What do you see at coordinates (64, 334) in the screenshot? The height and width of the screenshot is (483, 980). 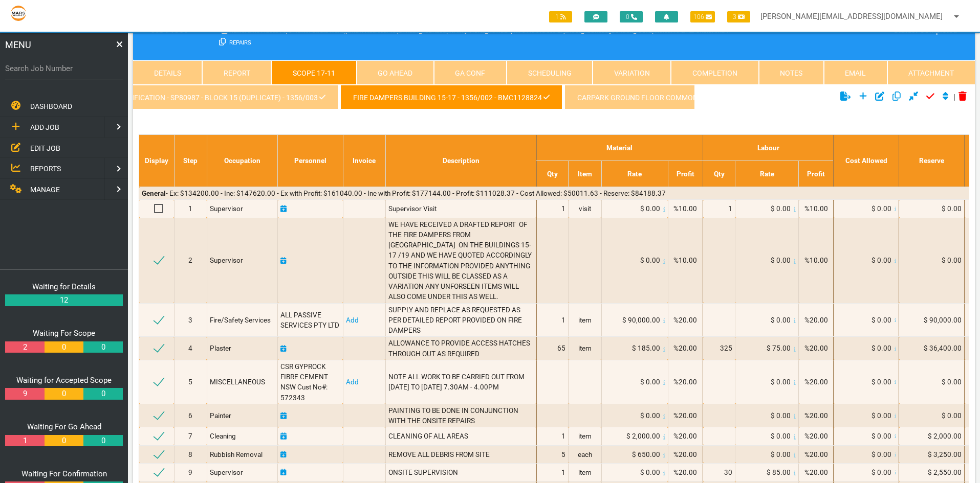 I see `a: Waiting For Scope` at bounding box center [64, 334].